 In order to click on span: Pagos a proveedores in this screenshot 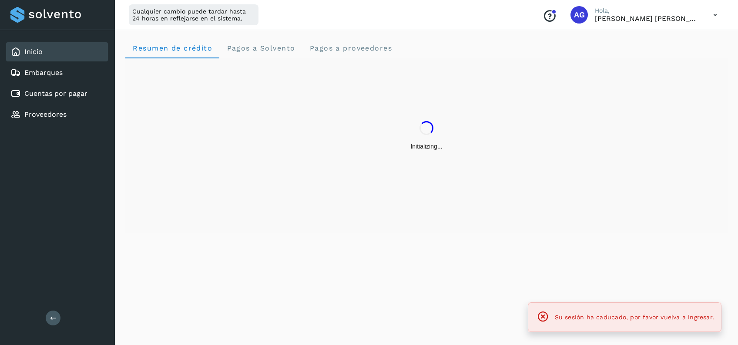, I will do `click(350, 48)`.